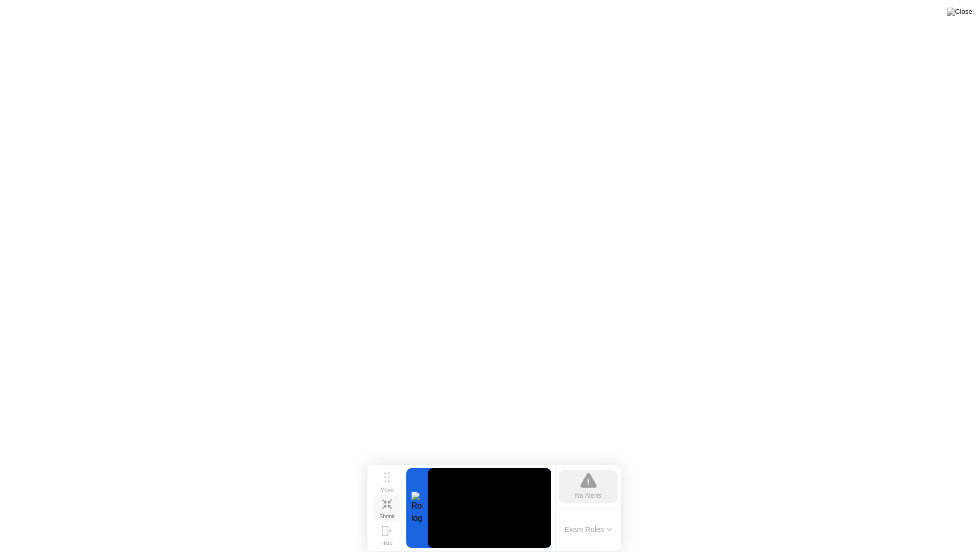 This screenshot has height=552, width=980. What do you see at coordinates (588, 529) in the screenshot?
I see `button: Exam Rules` at bounding box center [588, 529].